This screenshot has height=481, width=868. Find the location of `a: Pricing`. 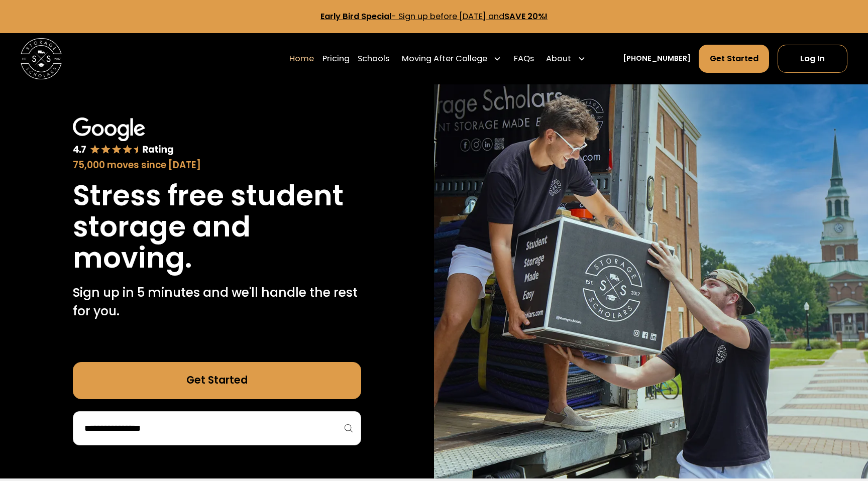

a: Pricing is located at coordinates (336, 58).